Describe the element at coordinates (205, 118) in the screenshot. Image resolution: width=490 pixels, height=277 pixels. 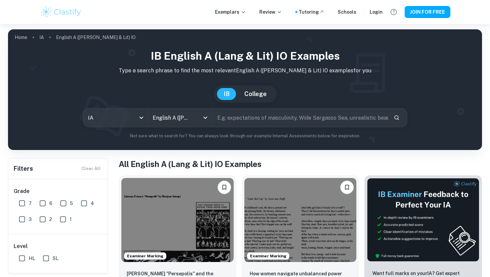
I see `button: Open` at that location.